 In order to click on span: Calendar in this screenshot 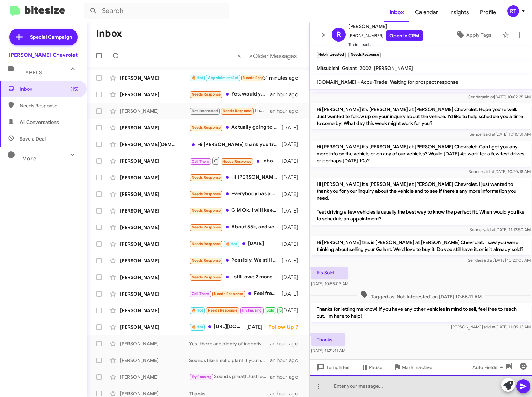, I will do `click(426, 12)`.